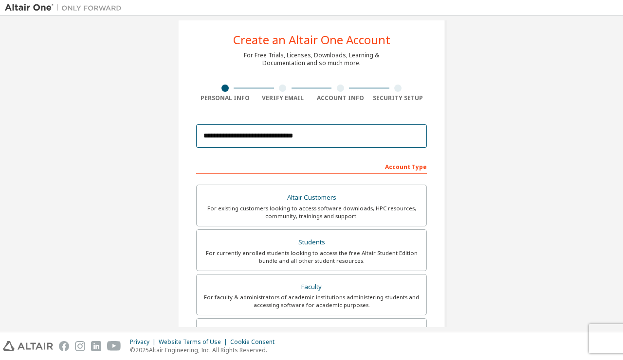 Image resolution: width=623 pixels, height=360 pixels. What do you see at coordinates (311, 257) in the screenshot?
I see `div: For currently enrolled students looking to access the free Altair Student Edition bundle and all ...` at bounding box center [311, 257].